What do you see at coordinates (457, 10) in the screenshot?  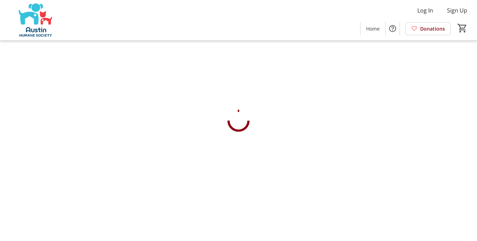 I see `button: Sign Up` at bounding box center [457, 10].